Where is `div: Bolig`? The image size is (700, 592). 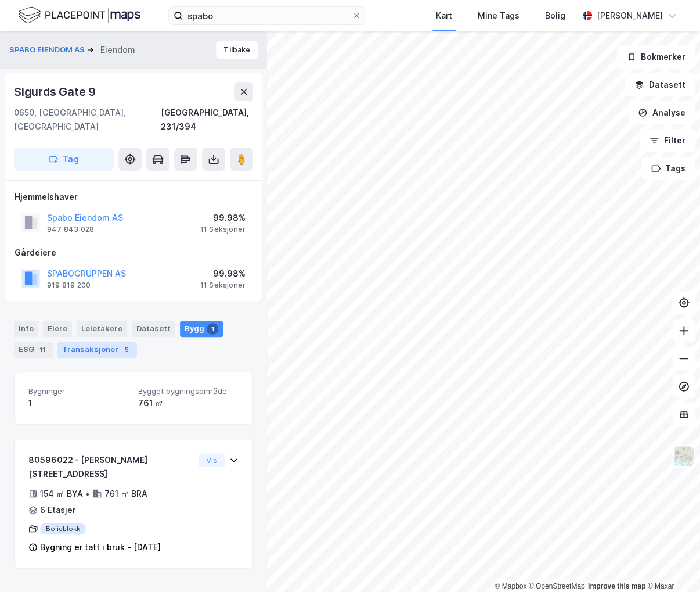
div: Bolig is located at coordinates (555, 16).